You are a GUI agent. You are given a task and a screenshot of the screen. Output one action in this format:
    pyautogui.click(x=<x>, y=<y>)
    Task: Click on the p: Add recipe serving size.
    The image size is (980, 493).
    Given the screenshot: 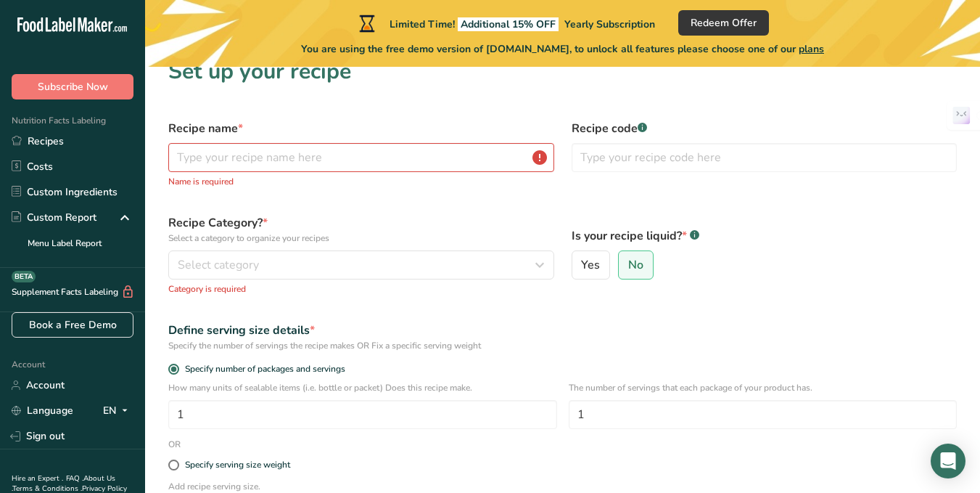 What is the action you would take?
    pyautogui.click(x=562, y=486)
    